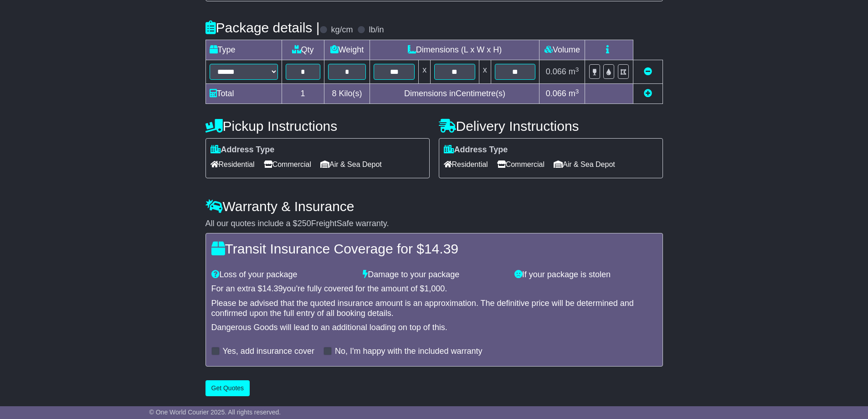  What do you see at coordinates (347, 94) in the screenshot?
I see `td: Kilo(s)` at bounding box center [347, 94].